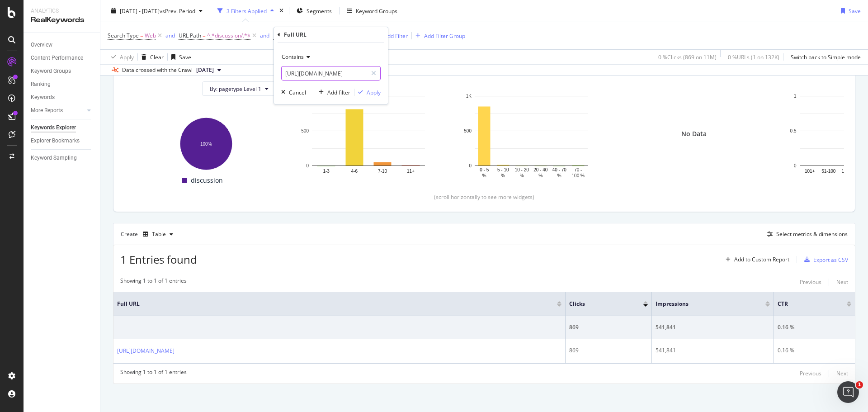 This screenshot has width=868, height=412. I want to click on text: 20 - 40, so click(541, 170).